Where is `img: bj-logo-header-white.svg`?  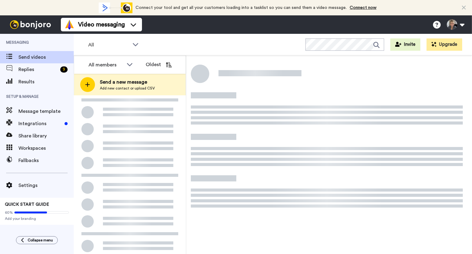 img: bj-logo-header-white.svg is located at coordinates (30, 25).